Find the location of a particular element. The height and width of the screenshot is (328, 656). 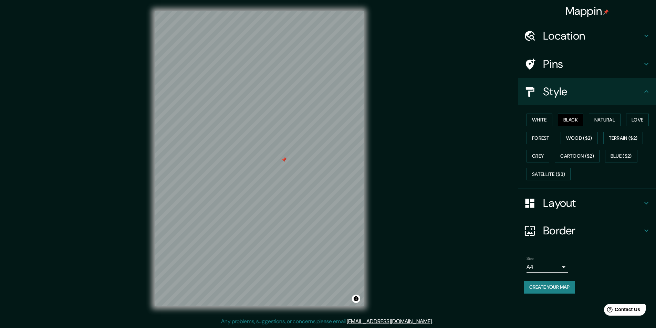

h4: Location is located at coordinates (593, 36).